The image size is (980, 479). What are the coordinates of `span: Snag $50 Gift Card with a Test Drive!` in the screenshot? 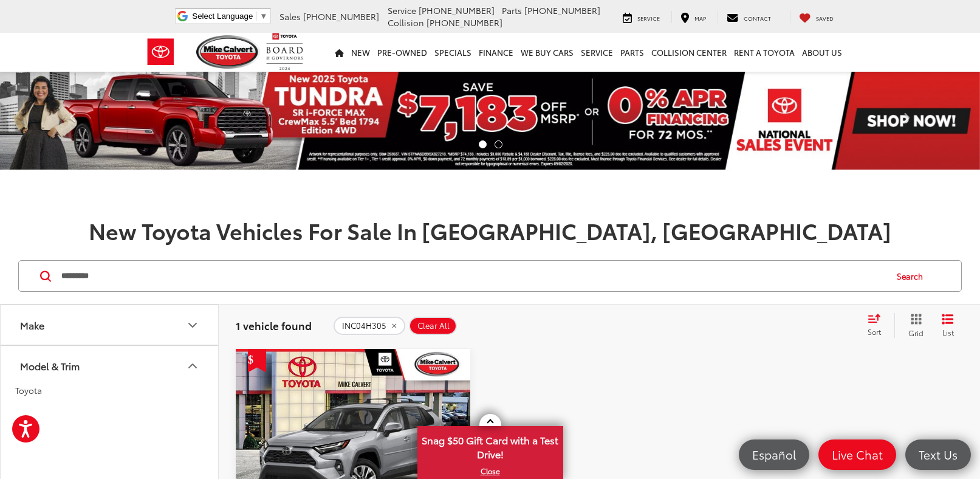 It's located at (490, 446).